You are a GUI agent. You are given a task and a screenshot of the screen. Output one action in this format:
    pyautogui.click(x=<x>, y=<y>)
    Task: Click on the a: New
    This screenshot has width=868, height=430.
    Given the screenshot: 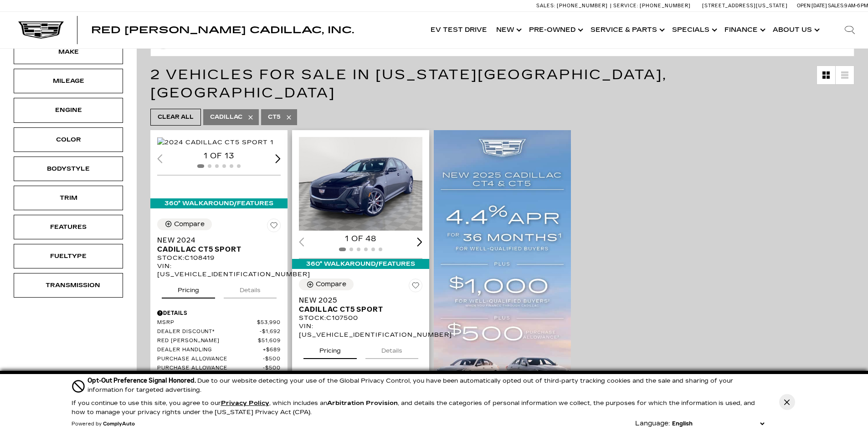 What is the action you would take?
    pyautogui.click(x=508, y=30)
    